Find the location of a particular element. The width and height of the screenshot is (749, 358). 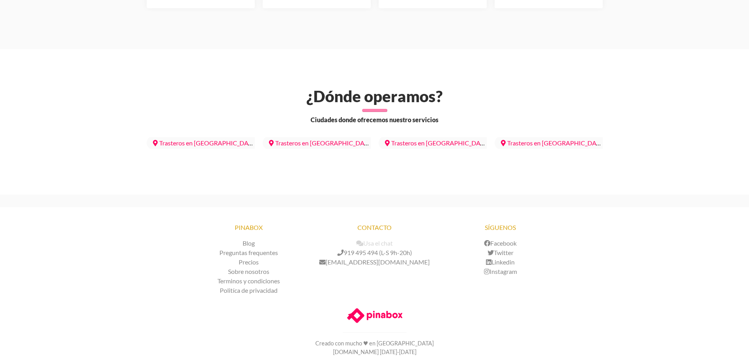

a: Instagram is located at coordinates (501, 271).